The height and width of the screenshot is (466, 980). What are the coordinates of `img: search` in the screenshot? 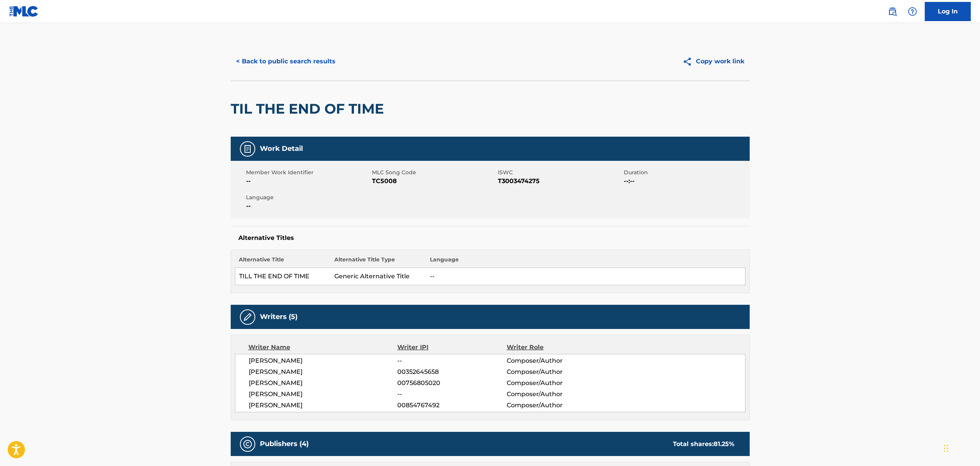 It's located at (892, 12).